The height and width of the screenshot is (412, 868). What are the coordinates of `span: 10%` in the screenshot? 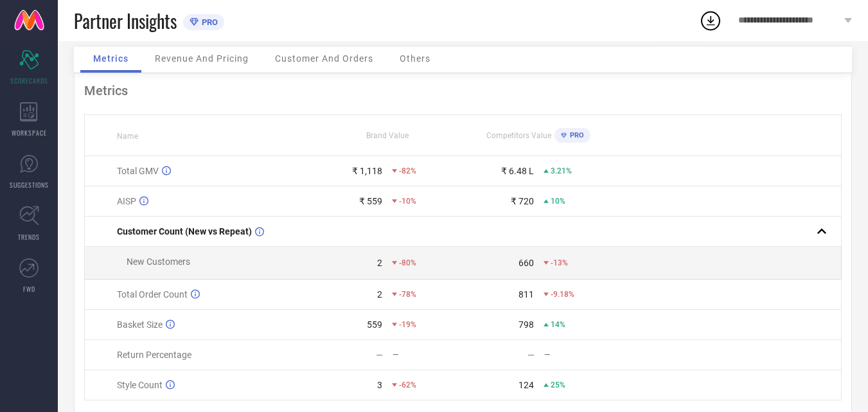 It's located at (558, 201).